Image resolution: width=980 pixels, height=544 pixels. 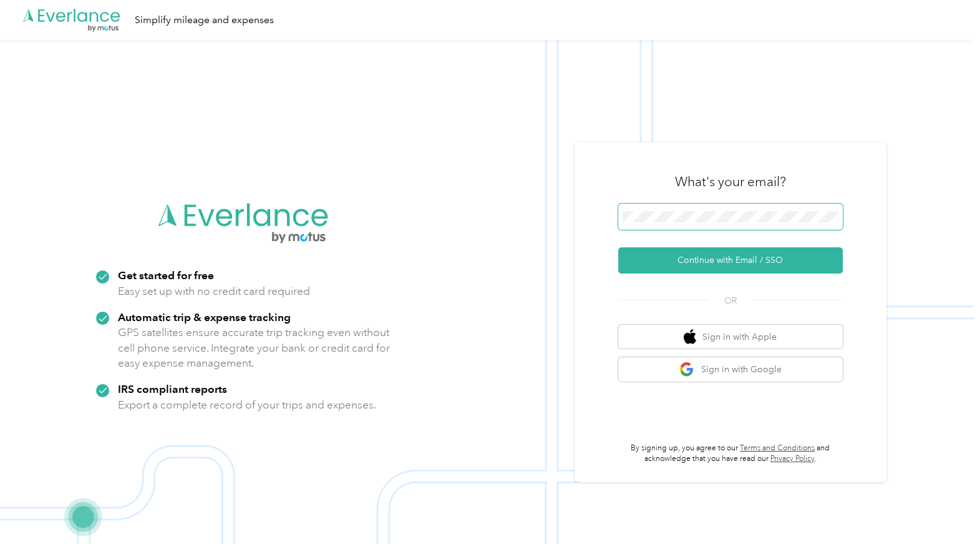 What do you see at coordinates (690, 336) in the screenshot?
I see `img: apple logo` at bounding box center [690, 336].